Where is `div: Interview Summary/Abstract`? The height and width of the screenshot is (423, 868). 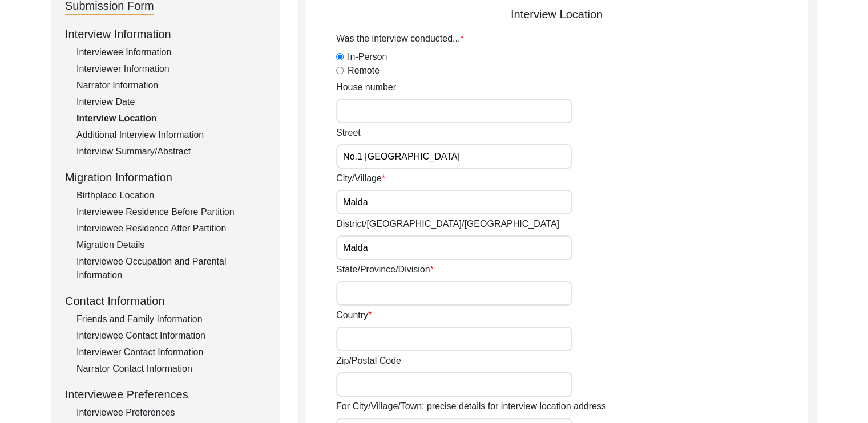 div: Interview Summary/Abstract is located at coordinates (171, 152).